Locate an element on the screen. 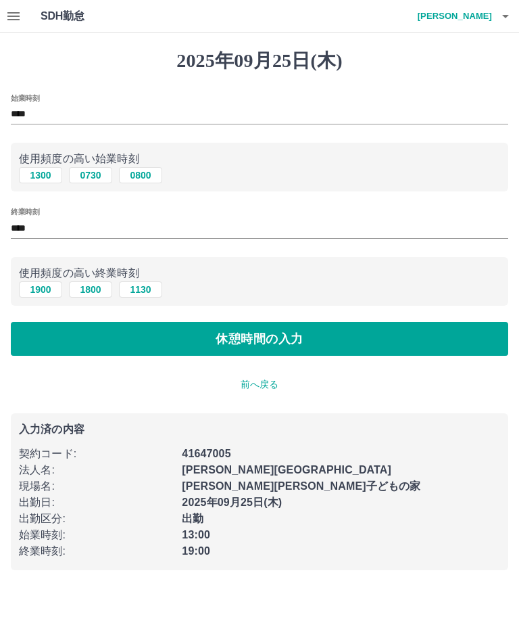  p: 契約コード : is located at coordinates (96, 454).